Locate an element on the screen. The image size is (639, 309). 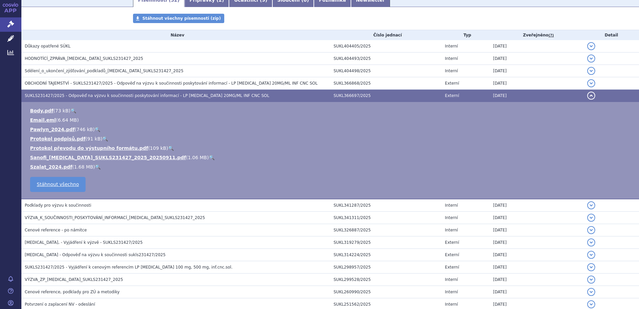
td: SUKL341287/2025 is located at coordinates (386, 205).